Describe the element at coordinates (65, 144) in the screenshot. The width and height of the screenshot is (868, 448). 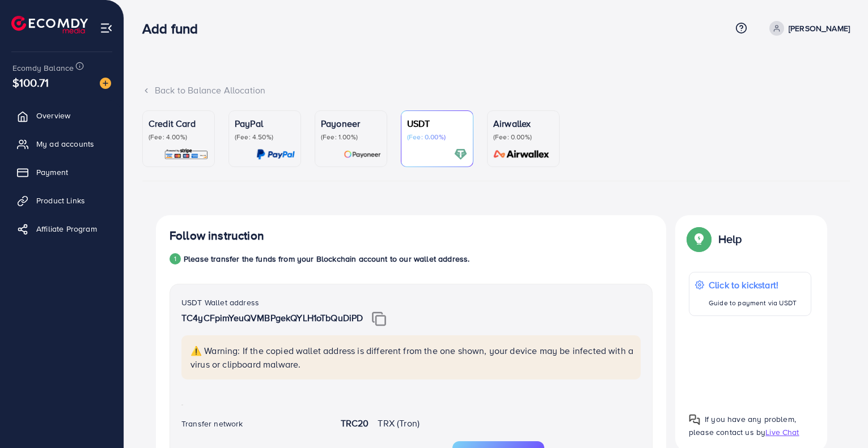
I see `span: My ad accounts` at that location.